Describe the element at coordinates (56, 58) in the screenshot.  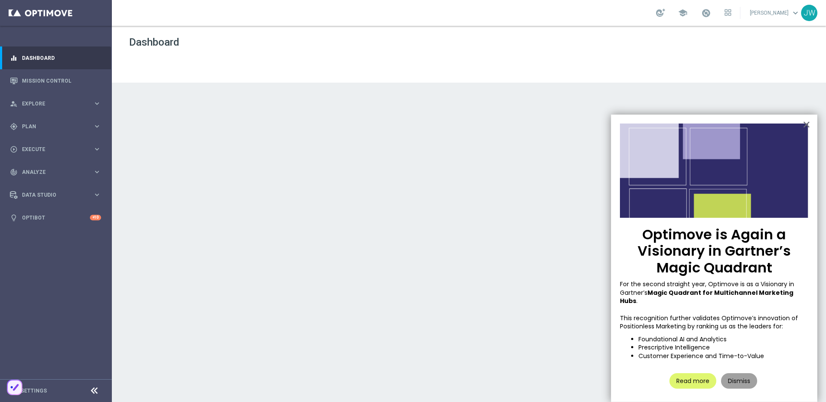
I see `div: Dashboard` at that location.